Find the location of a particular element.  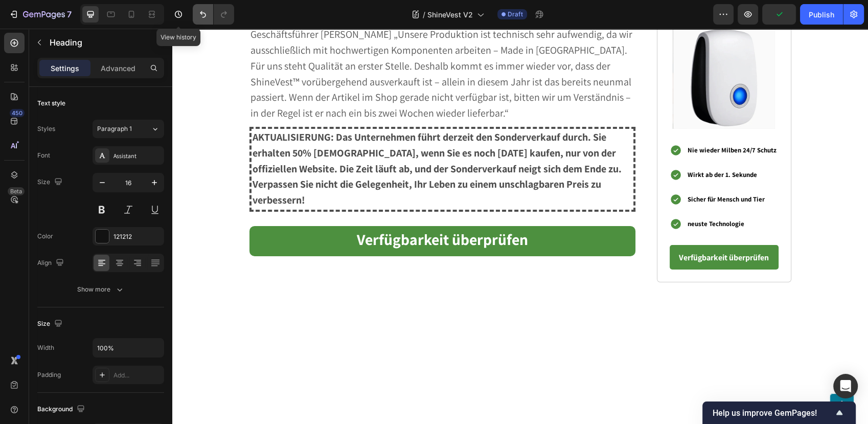

div: Align is located at coordinates (51, 263).